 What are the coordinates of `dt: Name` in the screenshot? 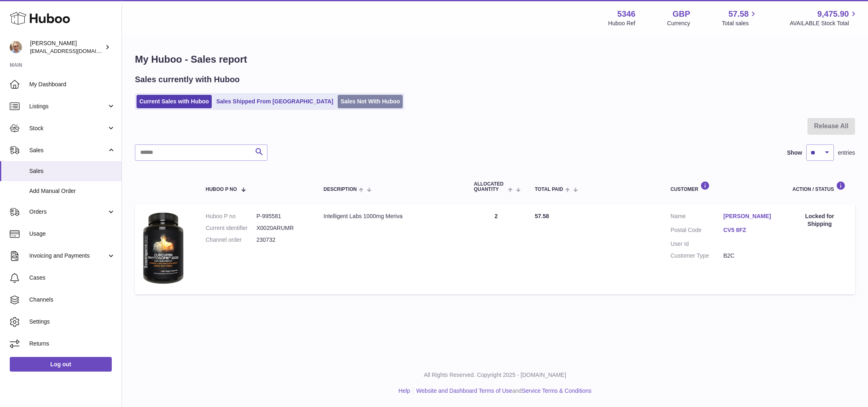 It's located at (697, 217).